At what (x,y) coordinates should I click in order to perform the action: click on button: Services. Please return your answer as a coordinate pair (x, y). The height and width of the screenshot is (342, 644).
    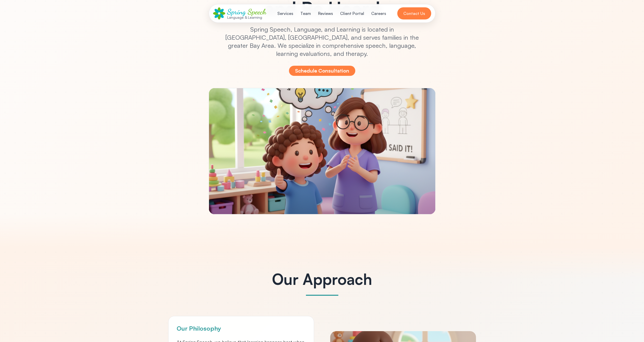
    Looking at the image, I should click on (285, 13).